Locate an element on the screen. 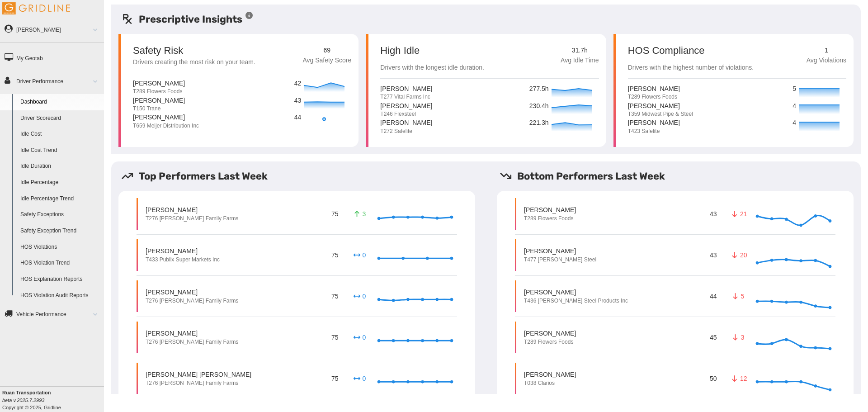  p: Drivers with the highest number of violations. is located at coordinates (691, 68).